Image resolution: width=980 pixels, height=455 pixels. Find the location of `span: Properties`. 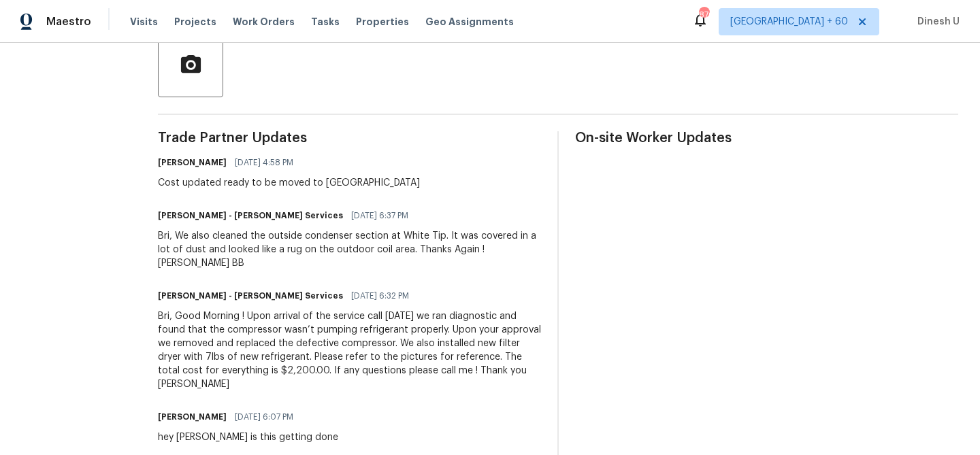

span: Properties is located at coordinates (383, 21).